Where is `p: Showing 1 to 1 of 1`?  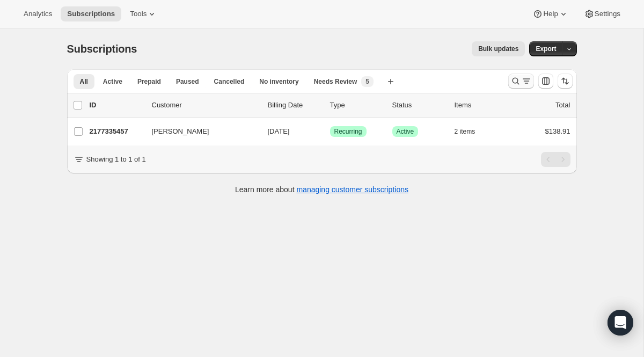
p: Showing 1 to 1 of 1 is located at coordinates (116, 159).